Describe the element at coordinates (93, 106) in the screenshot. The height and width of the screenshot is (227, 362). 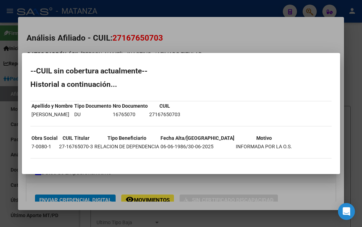
I see `th: Tipo Documento` at that location.